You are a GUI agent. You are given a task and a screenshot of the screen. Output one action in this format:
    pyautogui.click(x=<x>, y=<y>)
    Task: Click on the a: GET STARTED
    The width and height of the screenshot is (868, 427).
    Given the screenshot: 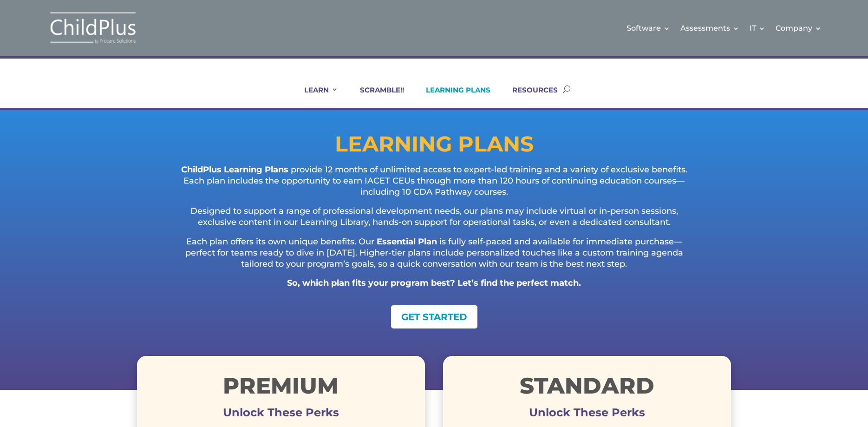 What is the action you would take?
    pyautogui.click(x=434, y=317)
    